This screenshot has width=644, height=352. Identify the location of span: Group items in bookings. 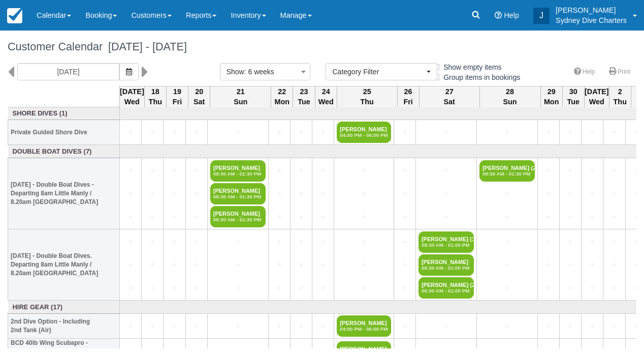
(481, 77).